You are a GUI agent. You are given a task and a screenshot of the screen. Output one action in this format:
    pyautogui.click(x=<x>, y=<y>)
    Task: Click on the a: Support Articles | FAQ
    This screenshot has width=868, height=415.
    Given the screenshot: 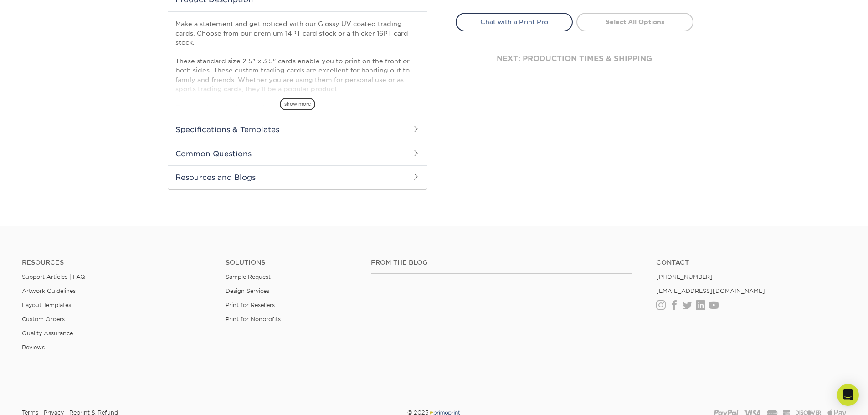 What is the action you would take?
    pyautogui.click(x=53, y=277)
    